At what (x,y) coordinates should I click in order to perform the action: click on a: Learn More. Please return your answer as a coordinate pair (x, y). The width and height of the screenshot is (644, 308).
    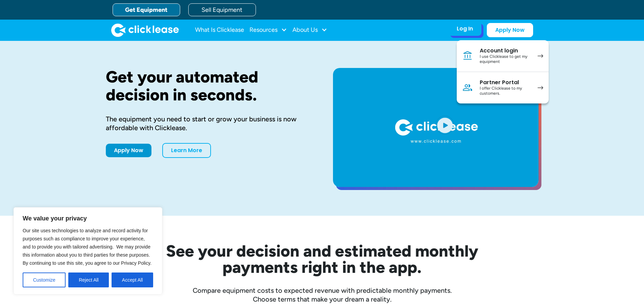
    Looking at the image, I should click on (187, 150).